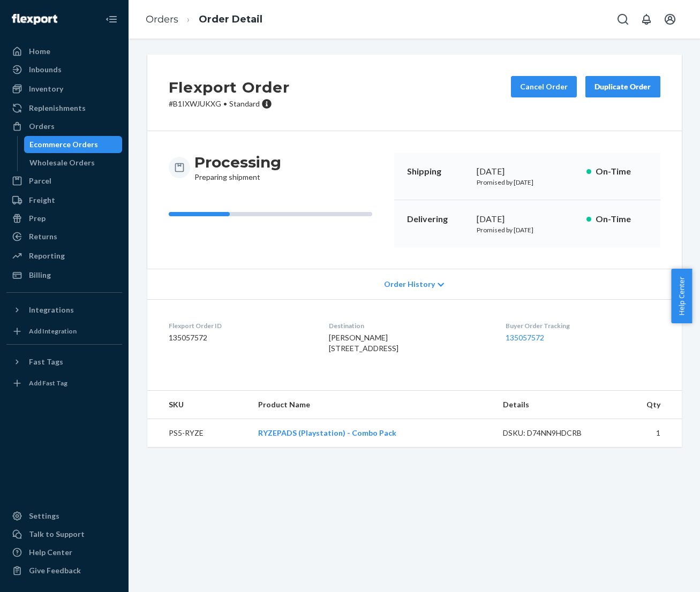 This screenshot has width=700, height=592. What do you see at coordinates (544, 87) in the screenshot?
I see `button: Cancel Order` at bounding box center [544, 87].